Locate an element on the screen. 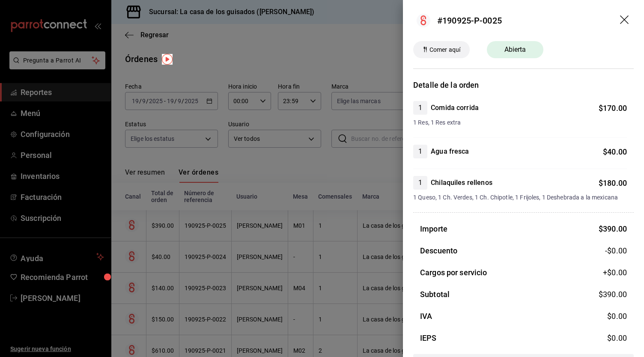 Image resolution: width=644 pixels, height=357 pixels. span: +$ 0.00 is located at coordinates (615, 272).